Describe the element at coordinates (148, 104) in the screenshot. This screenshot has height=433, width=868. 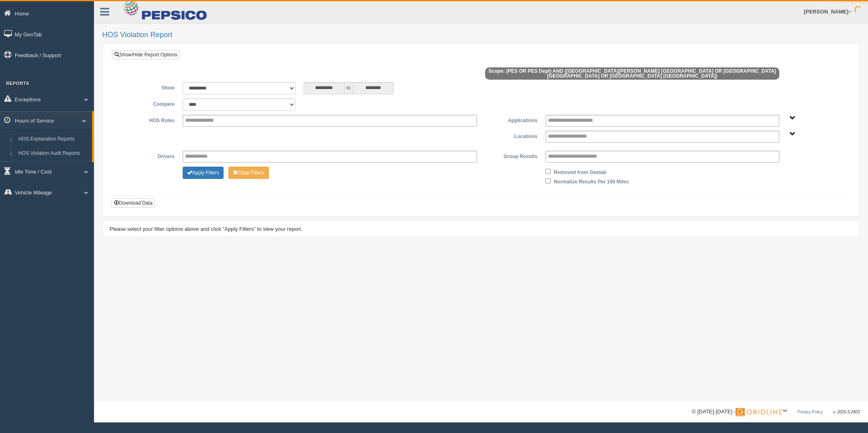
I see `label: Compare` at that location.